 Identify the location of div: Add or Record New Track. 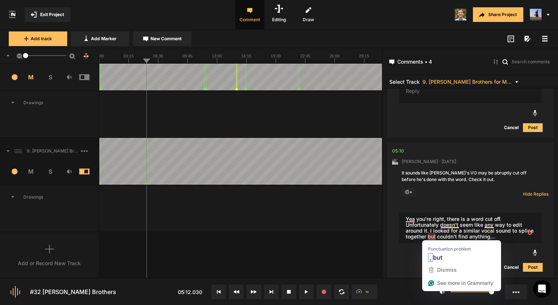
(49, 263).